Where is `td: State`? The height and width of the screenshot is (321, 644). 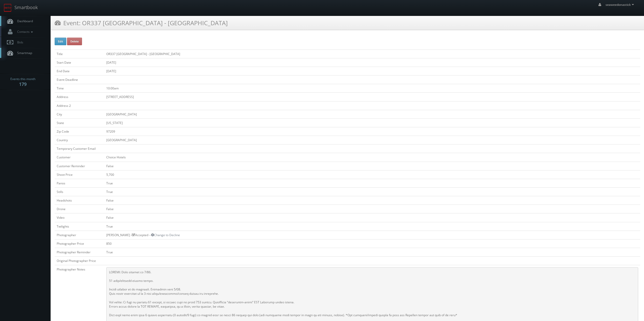 td: State is located at coordinates (80, 123).